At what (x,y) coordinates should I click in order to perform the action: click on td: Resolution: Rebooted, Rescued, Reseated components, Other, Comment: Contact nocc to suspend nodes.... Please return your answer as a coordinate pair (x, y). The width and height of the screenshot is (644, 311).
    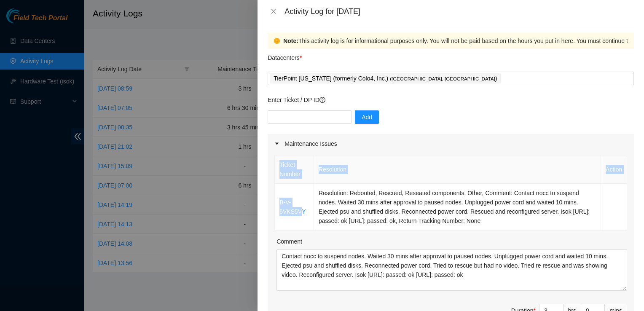
    Looking at the image, I should click on (457, 207).